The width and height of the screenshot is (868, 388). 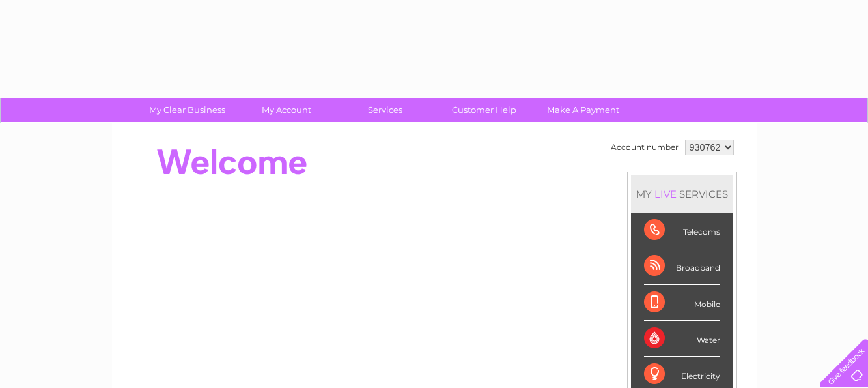 What do you see at coordinates (385, 109) in the screenshot?
I see `a: Services` at bounding box center [385, 109].